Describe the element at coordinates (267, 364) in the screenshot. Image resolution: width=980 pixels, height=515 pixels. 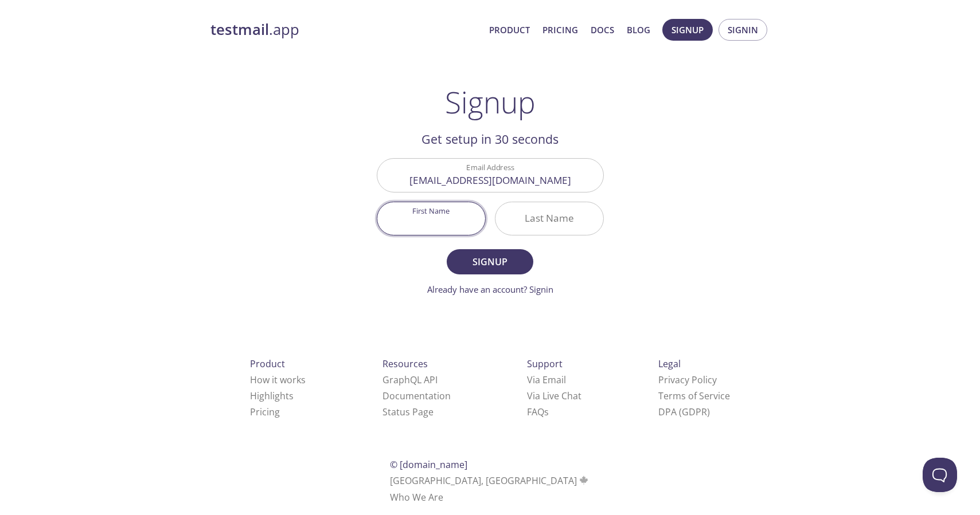
I see `span: Product` at that location.